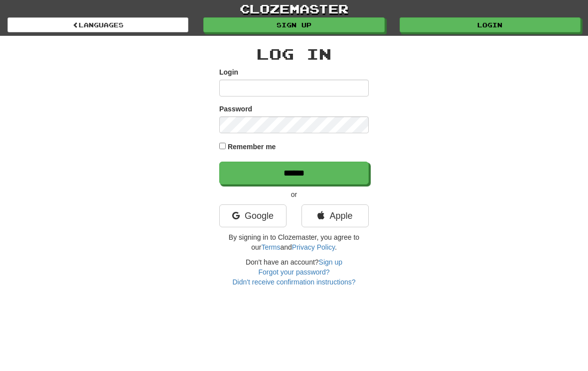  I want to click on div: Don't have an account?, so click(294, 272).